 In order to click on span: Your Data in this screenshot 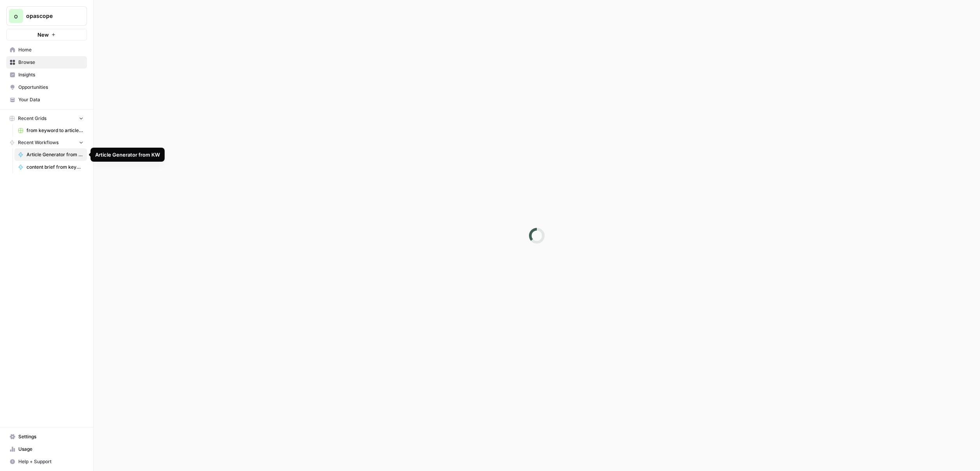, I will do `click(50, 100)`.